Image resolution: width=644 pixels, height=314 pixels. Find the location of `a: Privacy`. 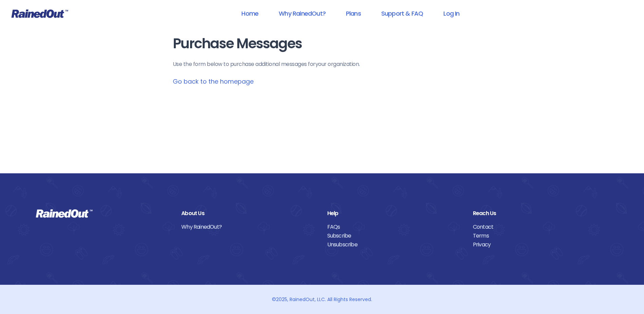

a: Privacy is located at coordinates (540, 245).